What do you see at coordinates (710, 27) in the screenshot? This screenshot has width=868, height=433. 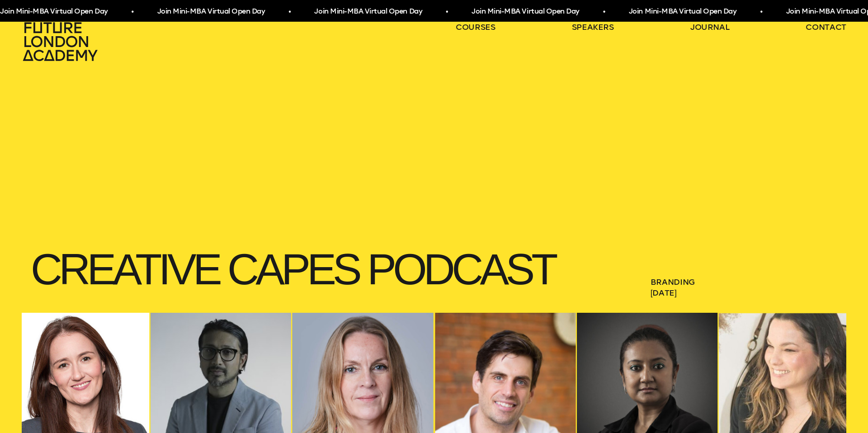 I see `a: journal` at bounding box center [710, 27].